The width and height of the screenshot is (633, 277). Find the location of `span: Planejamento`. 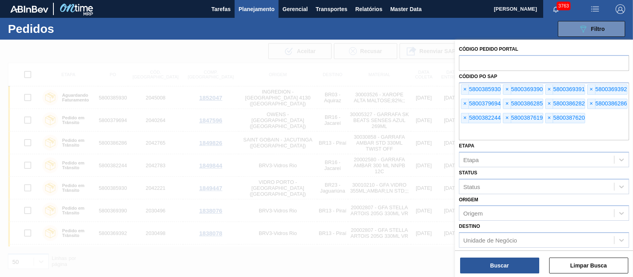

span: Planejamento is located at coordinates (256, 9).